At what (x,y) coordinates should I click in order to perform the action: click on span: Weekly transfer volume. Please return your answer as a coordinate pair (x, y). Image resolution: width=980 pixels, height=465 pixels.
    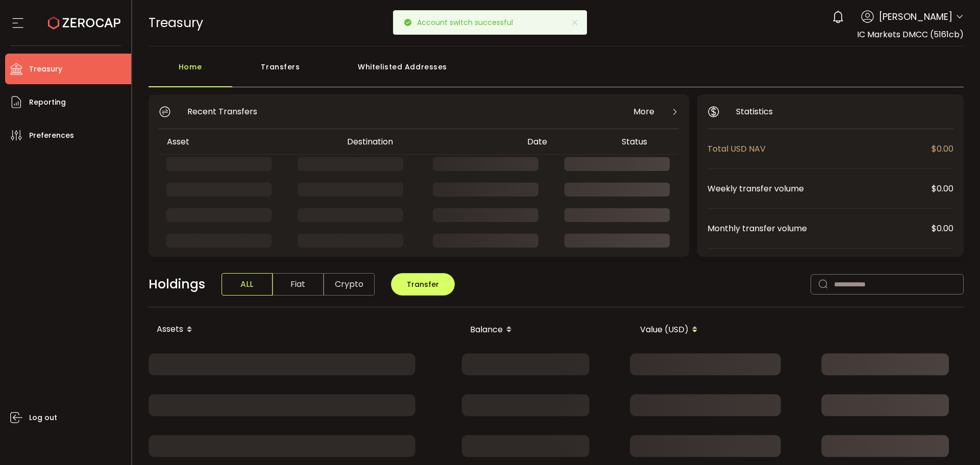
    Looking at the image, I should click on (820, 189).